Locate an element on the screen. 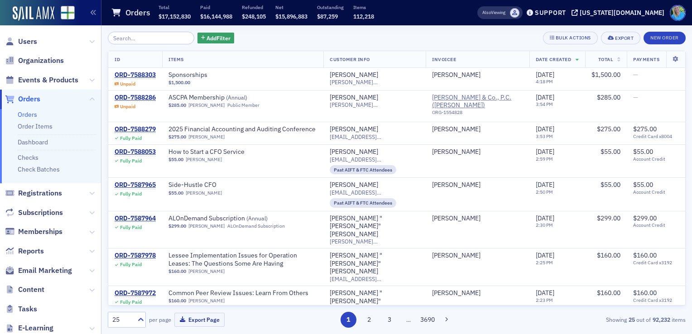  a: Events & Products is located at coordinates (42, 80).